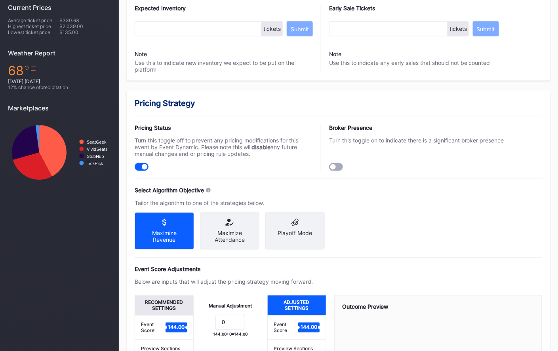 The width and height of the screenshot is (558, 351). Describe the element at coordinates (85, 20) in the screenshot. I see `div: $330.63` at that location.